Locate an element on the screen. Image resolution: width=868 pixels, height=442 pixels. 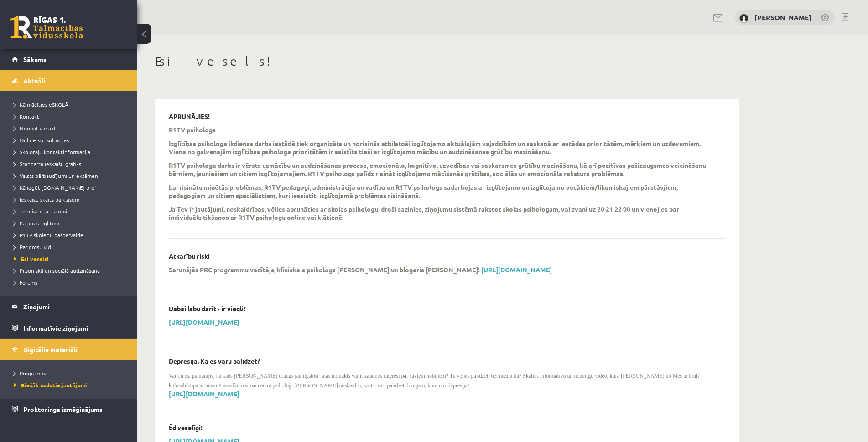
p: Izglītības psihologa ikdienas darbs iestādē tiek organizēts un norisinās atbilstoši izglītojamo a... is located at coordinates (440, 148).